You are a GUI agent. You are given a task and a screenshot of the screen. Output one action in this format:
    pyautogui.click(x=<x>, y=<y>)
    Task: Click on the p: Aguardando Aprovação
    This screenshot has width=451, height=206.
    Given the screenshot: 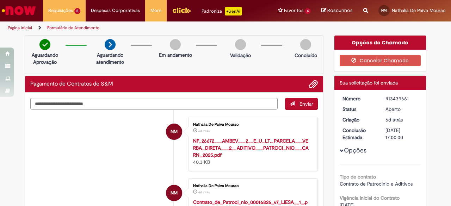 What is the action you would take?
    pyautogui.click(x=45, y=59)
    